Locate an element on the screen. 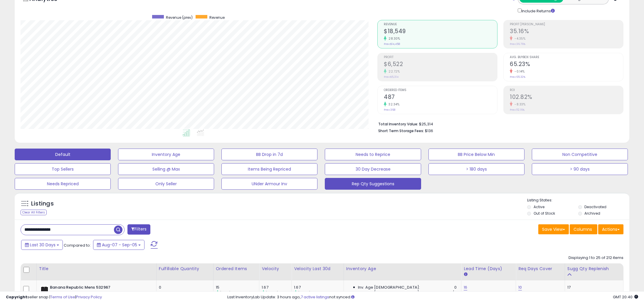  button: Needs to Reprice is located at coordinates (373, 155).